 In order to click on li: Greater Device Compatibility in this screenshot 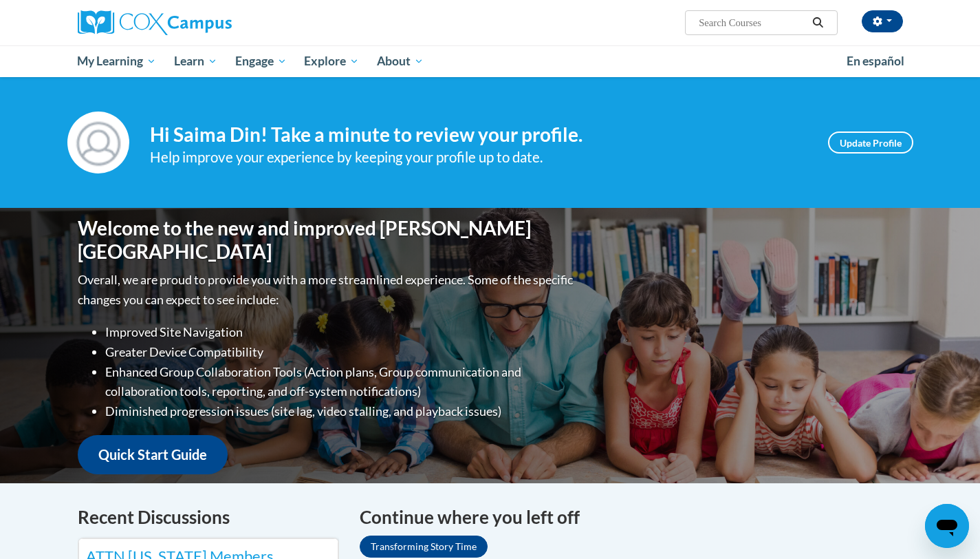, I will do `click(340, 351)`.